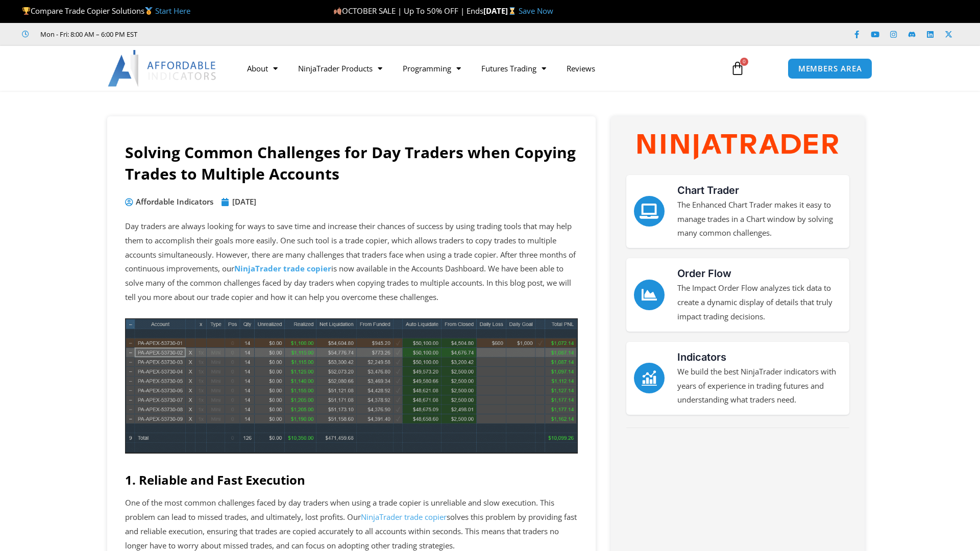  What do you see at coordinates (173, 202) in the screenshot?
I see `span: Affordable Indicators` at bounding box center [173, 202].